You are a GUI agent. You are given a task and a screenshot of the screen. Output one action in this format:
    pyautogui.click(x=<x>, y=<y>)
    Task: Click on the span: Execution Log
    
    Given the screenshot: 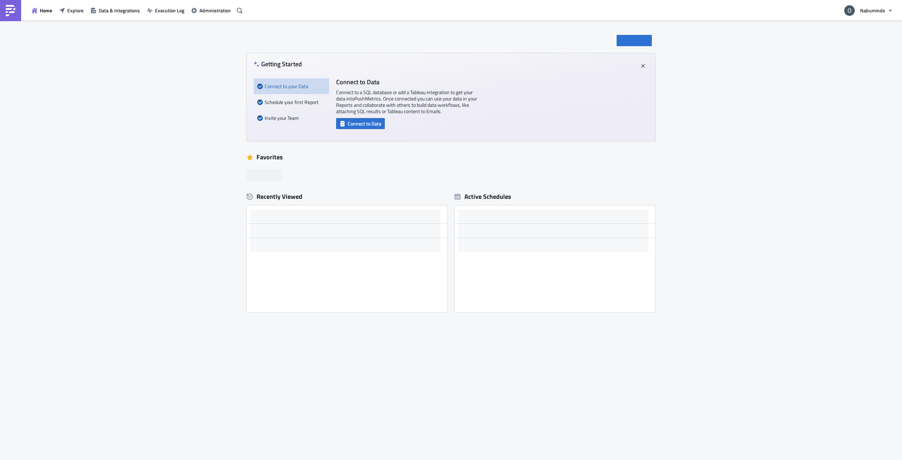 What is the action you would take?
    pyautogui.click(x=170, y=10)
    